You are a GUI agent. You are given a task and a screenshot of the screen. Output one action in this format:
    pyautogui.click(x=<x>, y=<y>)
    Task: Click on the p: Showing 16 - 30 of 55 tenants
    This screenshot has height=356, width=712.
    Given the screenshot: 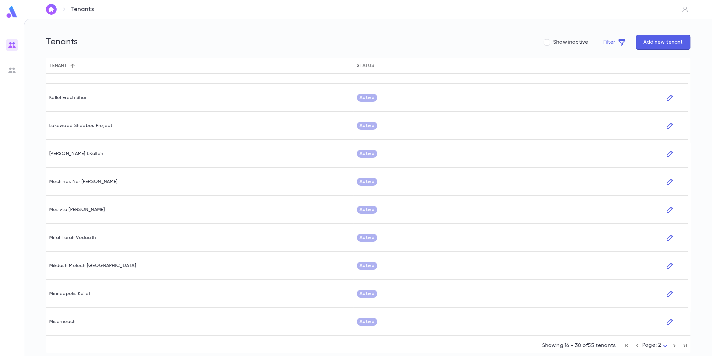 What is the action you would take?
    pyautogui.click(x=579, y=345)
    